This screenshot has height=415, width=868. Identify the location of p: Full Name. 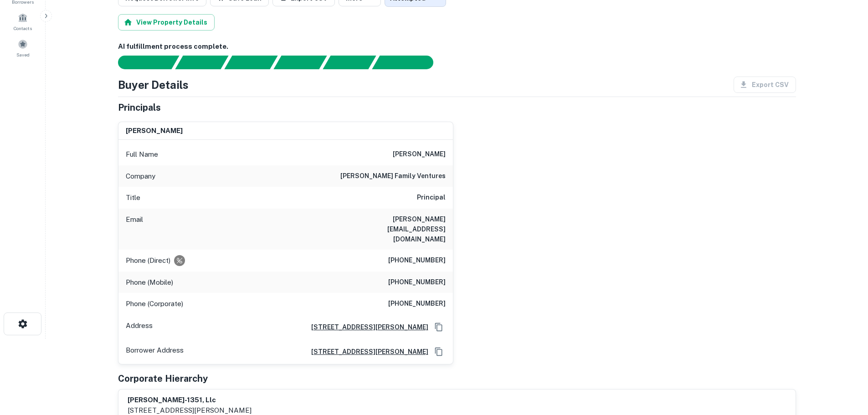
(142, 155).